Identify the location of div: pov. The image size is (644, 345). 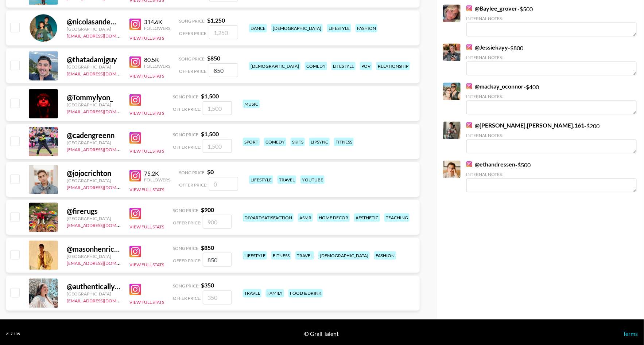
(366, 66).